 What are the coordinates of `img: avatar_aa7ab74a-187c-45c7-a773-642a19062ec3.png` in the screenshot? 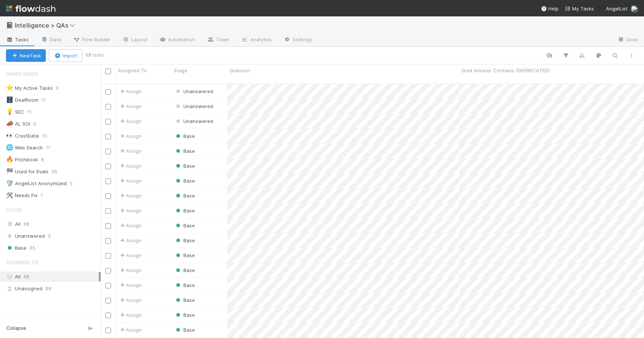 It's located at (634, 9).